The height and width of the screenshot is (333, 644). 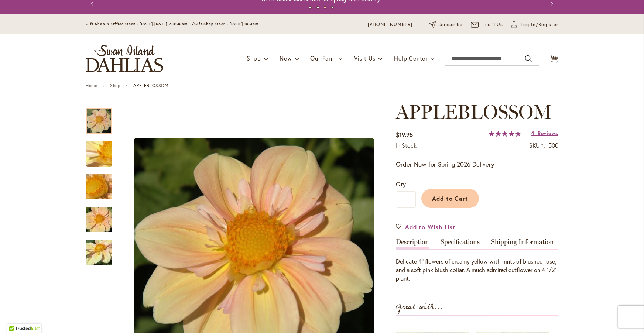 What do you see at coordinates (505, 134) in the screenshot?
I see `div: 95%` at bounding box center [505, 134].